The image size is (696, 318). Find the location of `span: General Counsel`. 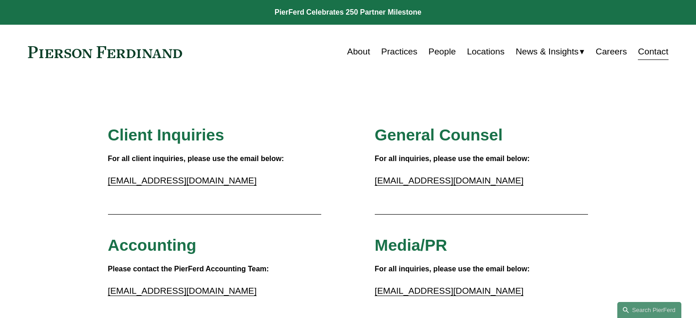

span: General Counsel is located at coordinates (439, 135).